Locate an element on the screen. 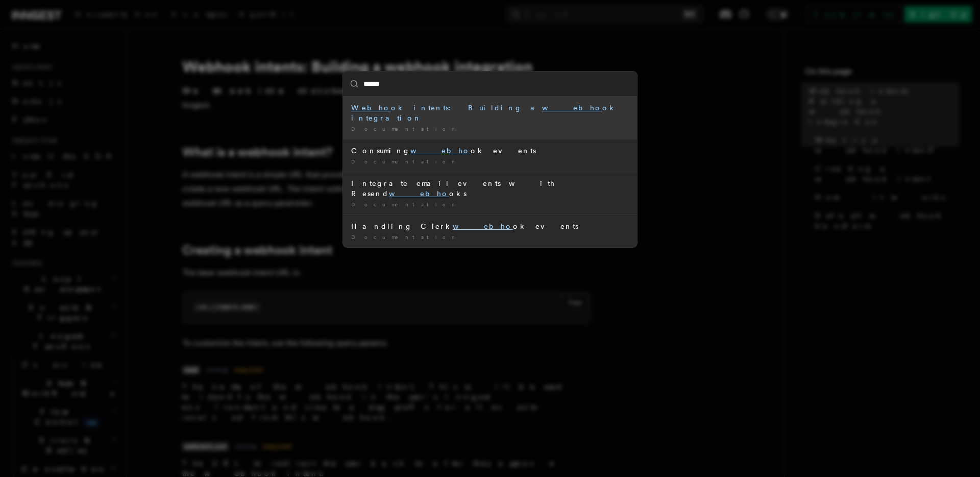 This screenshot has width=980, height=477. mark: Webho is located at coordinates (371, 108).